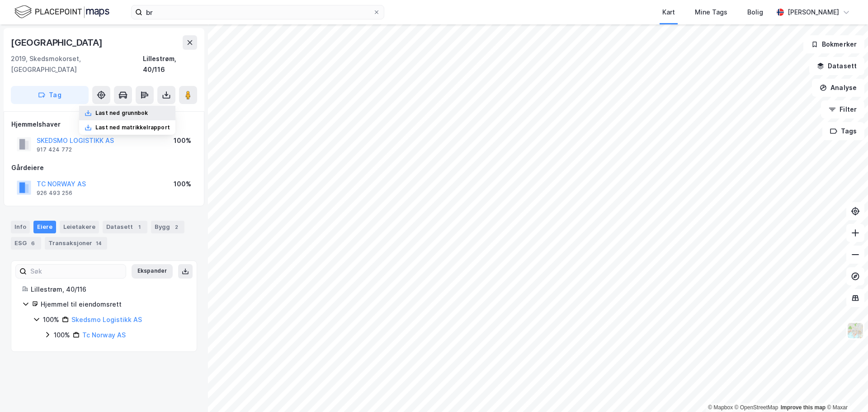 This screenshot has height=412, width=868. Describe the element at coordinates (104, 167) in the screenshot. I see `div: Gårdeiere` at that location.